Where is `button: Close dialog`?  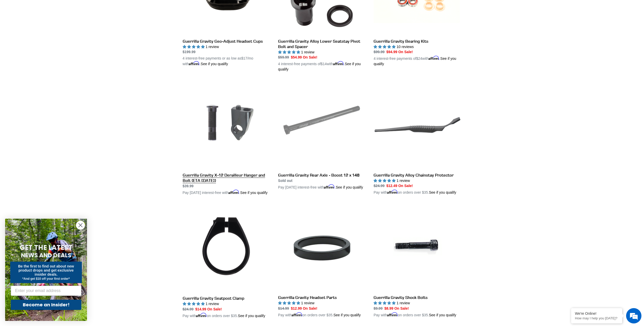 button: Close dialog is located at coordinates (80, 225).